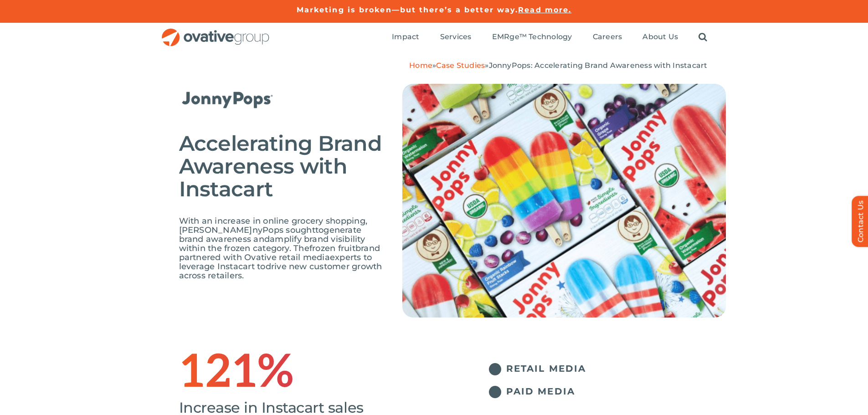  I want to click on span: Accelerating Brand Awareness with Instacart, so click(280, 166).